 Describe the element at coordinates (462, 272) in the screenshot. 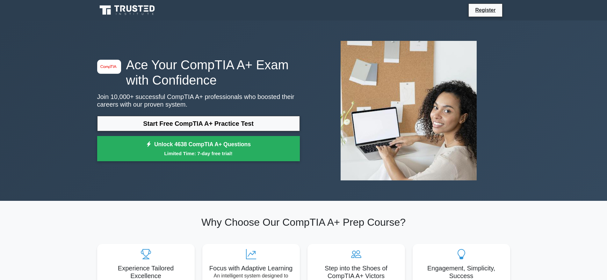

I see `h5: Engagement, Simplicity, Success` at that location.